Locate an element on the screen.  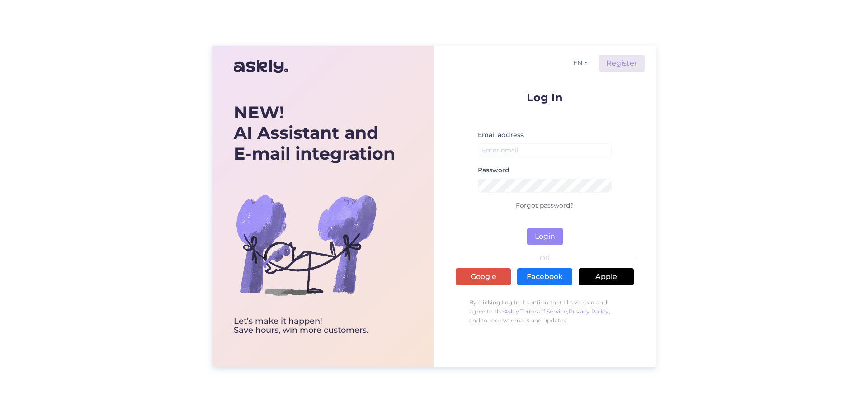
button: EN is located at coordinates (580, 63).